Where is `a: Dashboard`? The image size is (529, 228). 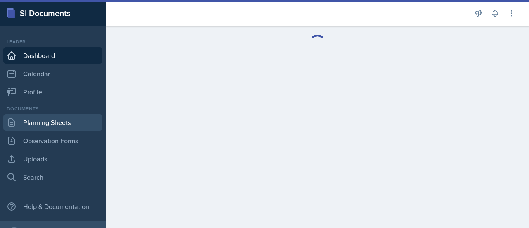
a: Dashboard is located at coordinates (53, 55).